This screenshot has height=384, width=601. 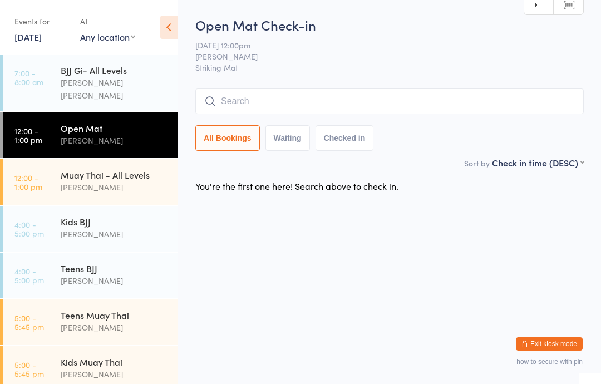 What do you see at coordinates (288, 138) in the screenshot?
I see `button: Waiting` at bounding box center [288, 138].